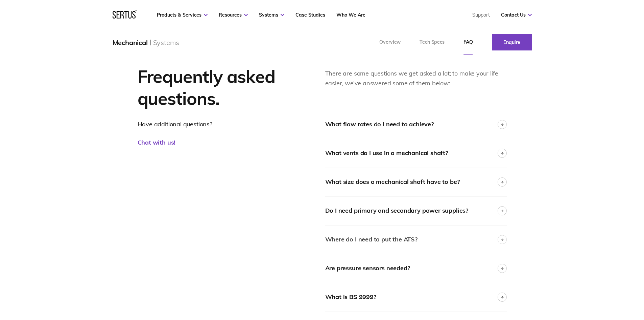  What do you see at coordinates (368, 268) in the screenshot?
I see `div: Are pressure sensors needed?` at bounding box center [368, 268].